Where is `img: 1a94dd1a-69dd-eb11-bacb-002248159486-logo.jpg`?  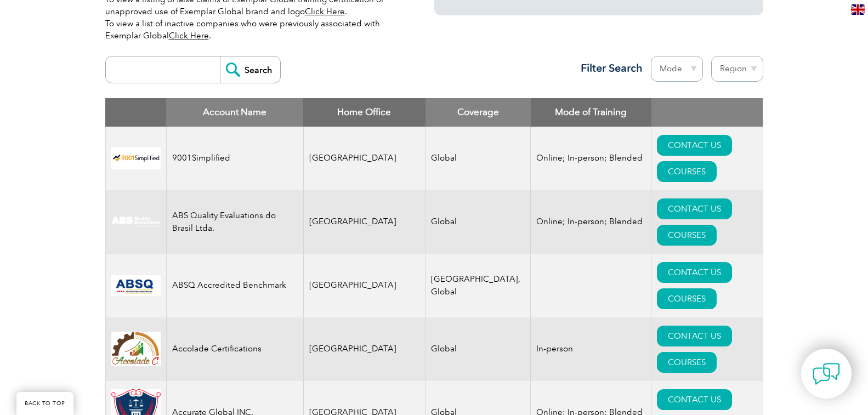 img: 1a94dd1a-69dd-eb11-bacb-002248159486-logo.jpg is located at coordinates (136, 349).